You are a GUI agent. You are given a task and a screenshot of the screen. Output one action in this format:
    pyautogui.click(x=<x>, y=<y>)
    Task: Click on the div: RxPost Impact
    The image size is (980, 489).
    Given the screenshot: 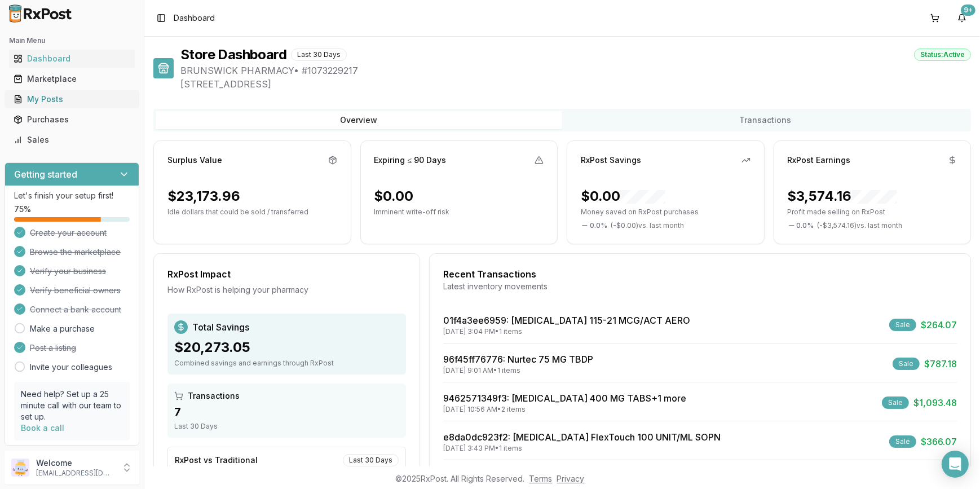 What is the action you would take?
    pyautogui.click(x=286, y=274)
    